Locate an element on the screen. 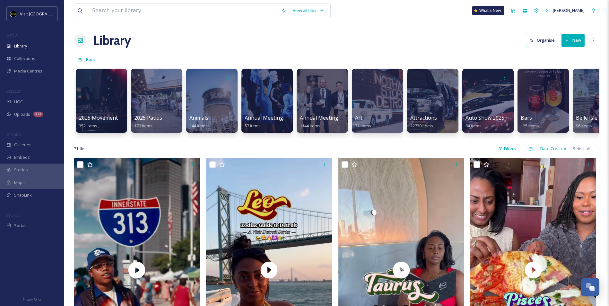 This screenshot has height=306, width=609. span: 96 items is located at coordinates (584, 126).